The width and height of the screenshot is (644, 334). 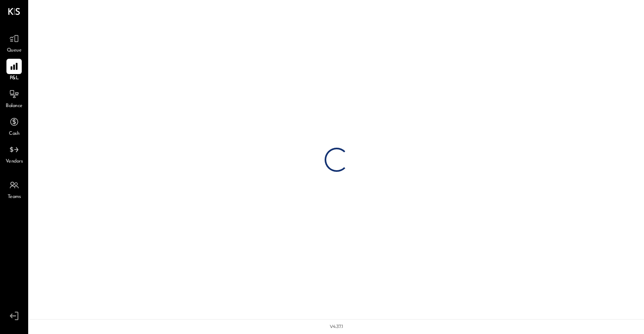 What do you see at coordinates (336, 327) in the screenshot?
I see `div: v 4.37.1` at bounding box center [336, 327].